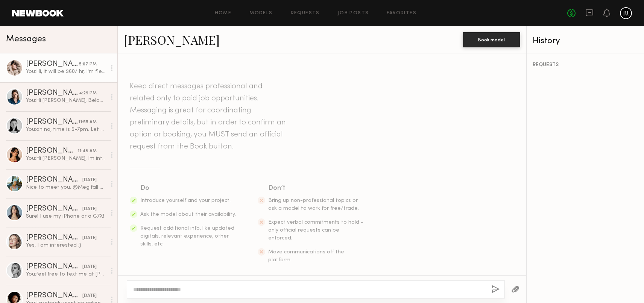 The height and width of the screenshot is (303, 644). Describe the element at coordinates (66, 245) in the screenshot. I see `div: Yes, I am interested :)` at that location.